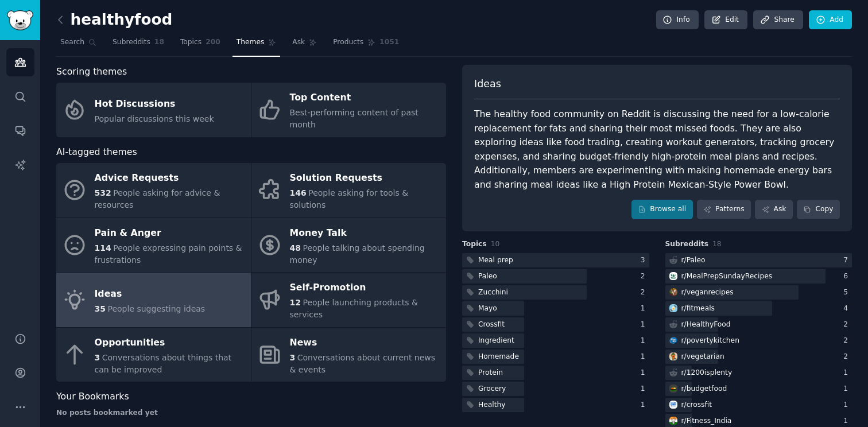 The image size is (868, 427). I want to click on span: Your Bookmarks, so click(93, 397).